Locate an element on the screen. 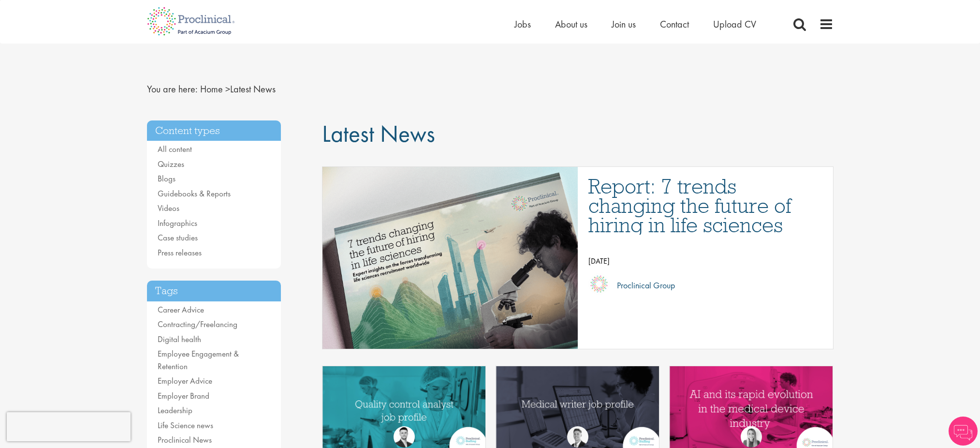 Image resolution: width=980 pixels, height=448 pixels. a: Guidebooks & Reports is located at coordinates (194, 193).